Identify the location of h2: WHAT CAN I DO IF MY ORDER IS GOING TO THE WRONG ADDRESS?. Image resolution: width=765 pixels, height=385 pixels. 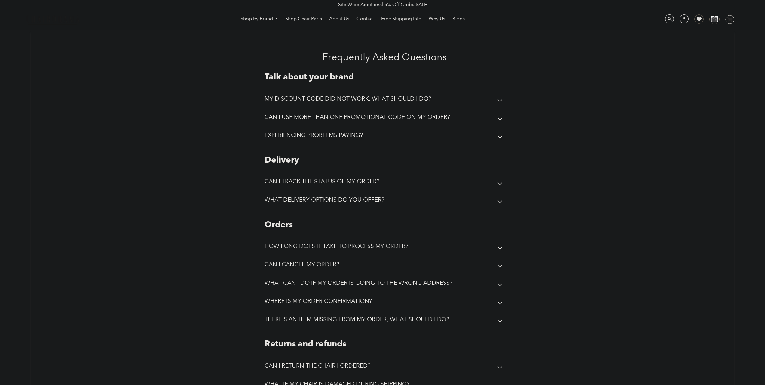
(358, 282).